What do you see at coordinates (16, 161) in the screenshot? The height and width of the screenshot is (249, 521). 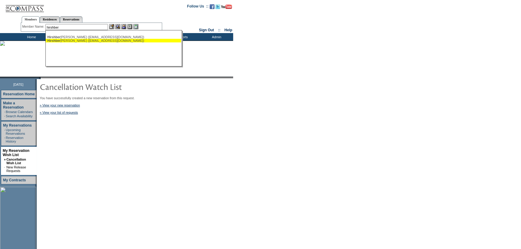 I see `a: Cancellation Wish List` at bounding box center [16, 161].